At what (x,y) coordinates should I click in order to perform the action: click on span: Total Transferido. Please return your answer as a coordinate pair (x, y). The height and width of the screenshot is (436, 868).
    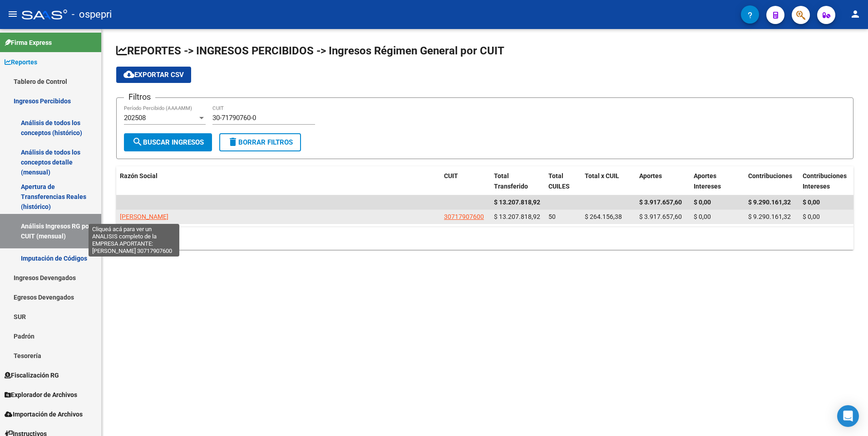
    Looking at the image, I should click on (510, 181).